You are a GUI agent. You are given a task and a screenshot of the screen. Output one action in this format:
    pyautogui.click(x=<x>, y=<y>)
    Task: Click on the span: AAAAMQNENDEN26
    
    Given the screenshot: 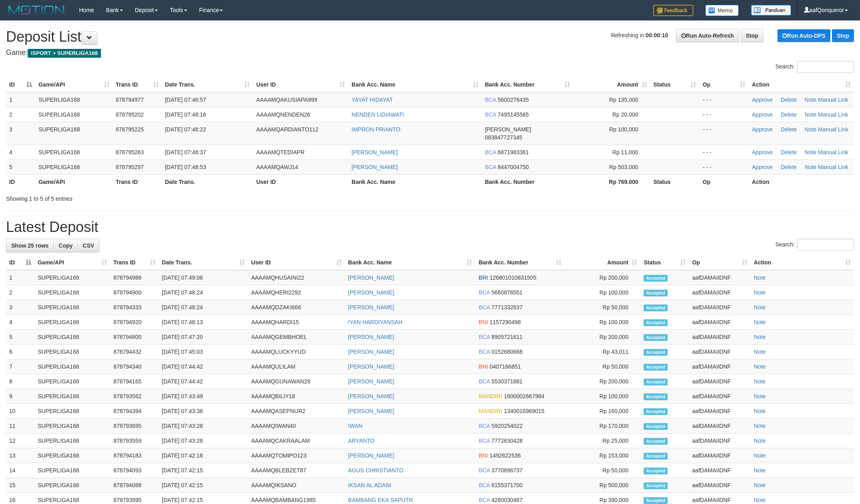 What is the action you would take?
    pyautogui.click(x=283, y=115)
    